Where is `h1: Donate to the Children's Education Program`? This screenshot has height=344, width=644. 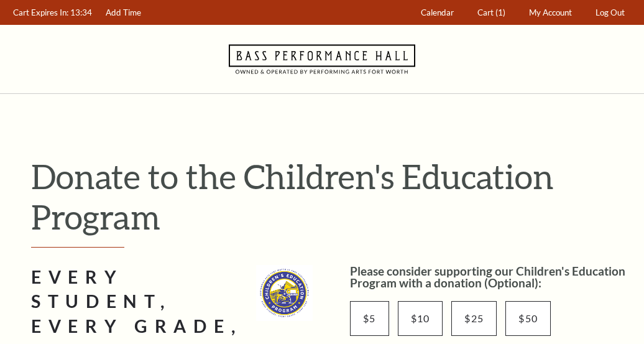
h1: Donate to the Children's Education Program is located at coordinates (332, 197).